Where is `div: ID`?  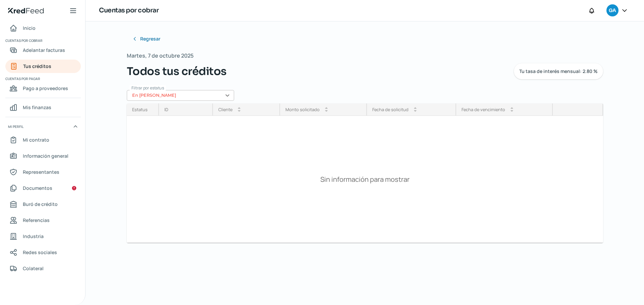
div: ID is located at coordinates (166, 110).